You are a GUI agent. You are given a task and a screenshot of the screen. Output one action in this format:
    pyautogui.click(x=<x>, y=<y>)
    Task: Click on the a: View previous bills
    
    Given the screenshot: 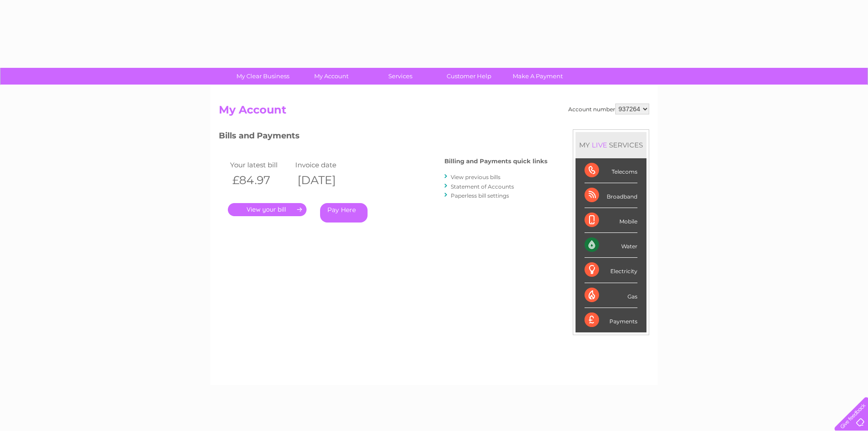 What is the action you would take?
    pyautogui.click(x=475, y=176)
    